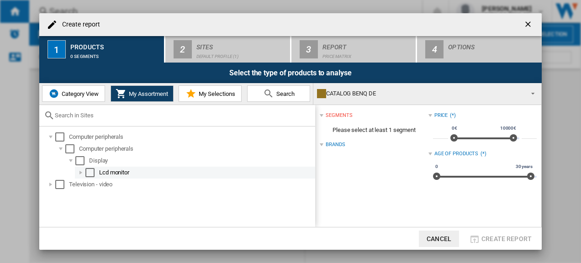 Image resolution: width=581 pixels, height=263 pixels. I want to click on input: Search in Sites, so click(183, 115).